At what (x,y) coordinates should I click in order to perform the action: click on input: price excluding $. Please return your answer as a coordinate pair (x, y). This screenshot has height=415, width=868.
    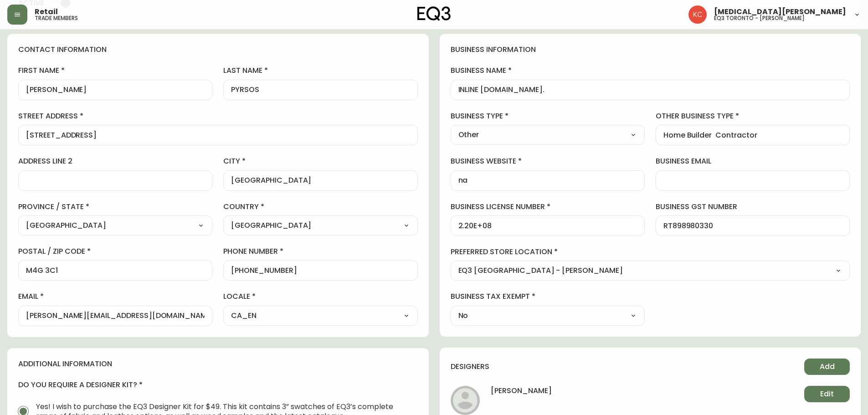
    Looking at the image, I should click on (134, 65).